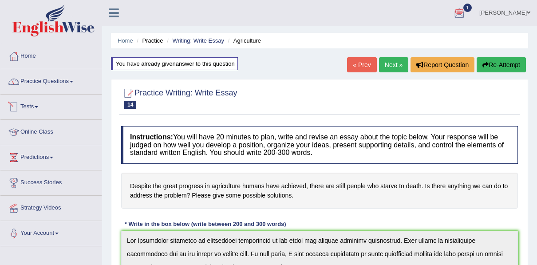 Image resolution: width=537 pixels, height=265 pixels. Describe the element at coordinates (149, 40) in the screenshot. I see `li: Practice` at that location.